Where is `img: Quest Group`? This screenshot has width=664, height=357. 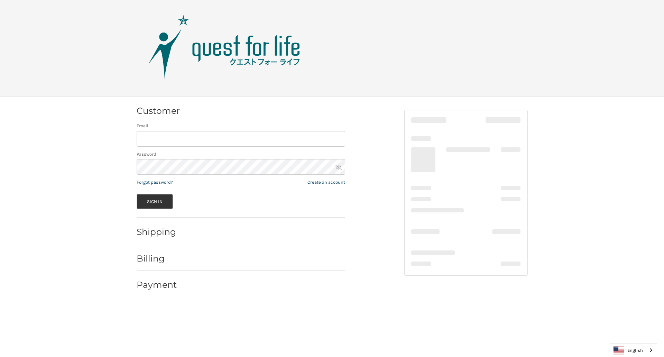
img: Quest Group is located at coordinates (224, 48).